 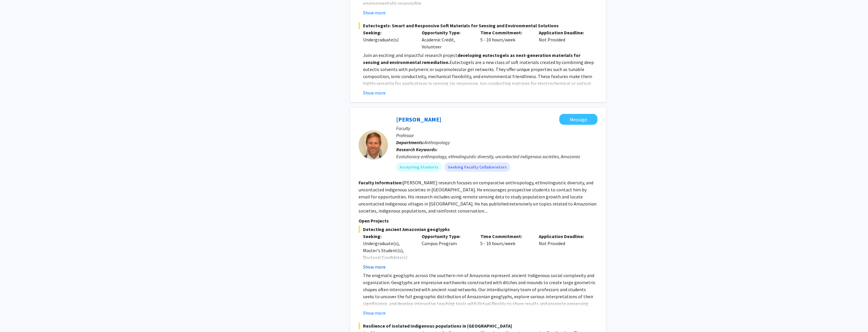 I want to click on p: Join an exciting and impactful research project Eutectogels are a new class of soft materials cre..., so click(x=480, y=84).